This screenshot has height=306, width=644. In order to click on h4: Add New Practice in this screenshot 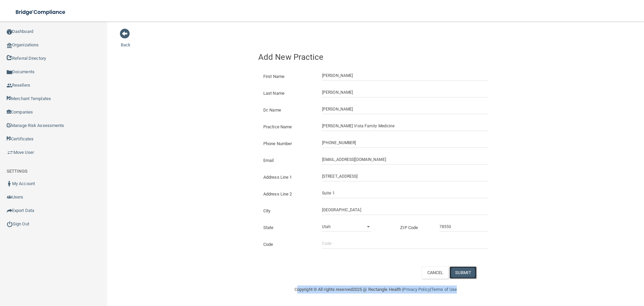, I will do `click(376, 57)`.